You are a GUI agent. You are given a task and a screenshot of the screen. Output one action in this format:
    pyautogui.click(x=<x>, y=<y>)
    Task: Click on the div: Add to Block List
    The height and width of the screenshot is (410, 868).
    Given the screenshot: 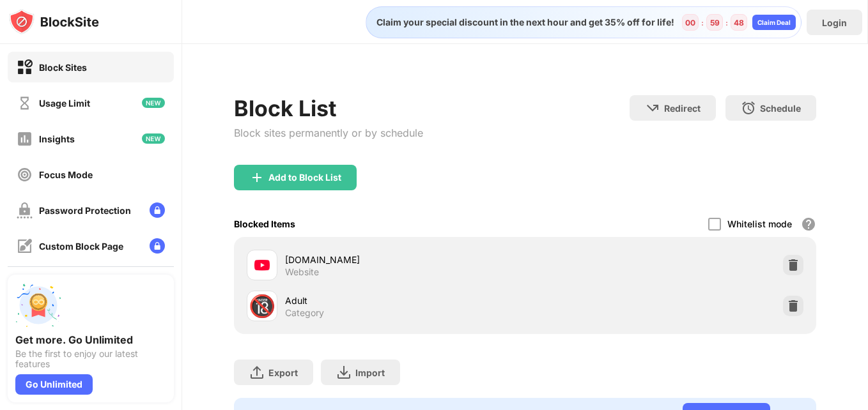 What is the action you would take?
    pyautogui.click(x=304, y=178)
    